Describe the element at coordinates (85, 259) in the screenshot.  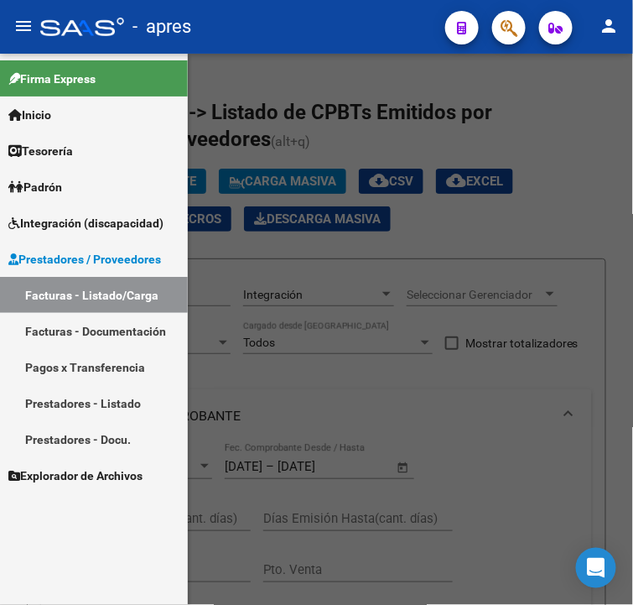
I see `span: Prestadores / Proveedores` at that location.